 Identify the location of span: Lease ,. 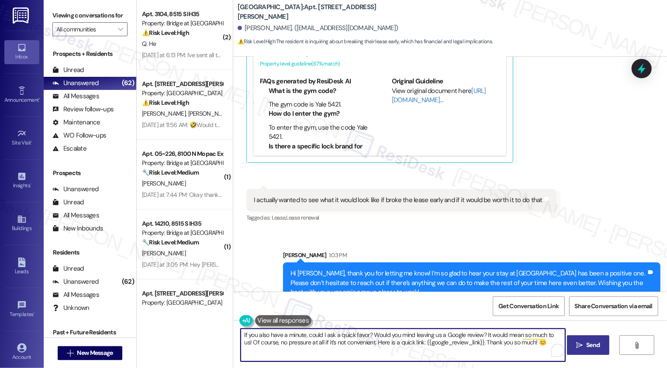
(279, 217).